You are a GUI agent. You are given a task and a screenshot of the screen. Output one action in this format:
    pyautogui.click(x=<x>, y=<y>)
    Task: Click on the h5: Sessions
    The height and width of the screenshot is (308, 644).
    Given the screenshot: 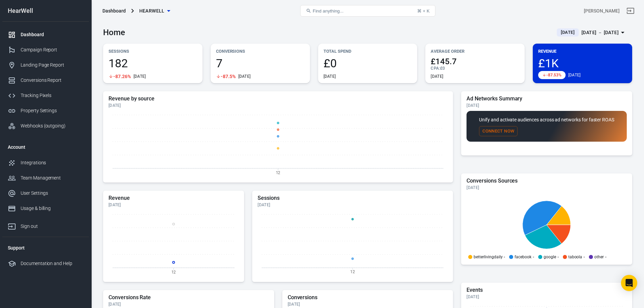 What is the action you would take?
    pyautogui.click(x=353, y=198)
    